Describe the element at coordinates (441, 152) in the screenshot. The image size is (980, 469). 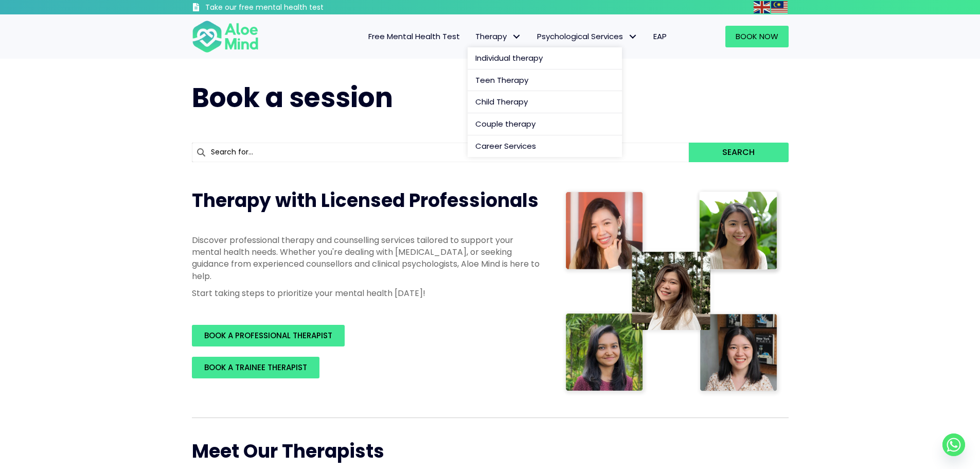
I see `input: Search for...` at that location.